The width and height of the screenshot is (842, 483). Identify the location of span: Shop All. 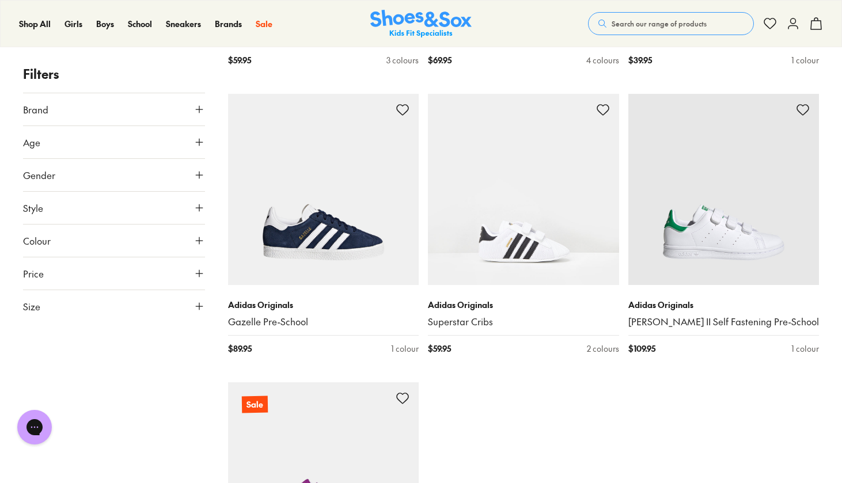
(35, 24).